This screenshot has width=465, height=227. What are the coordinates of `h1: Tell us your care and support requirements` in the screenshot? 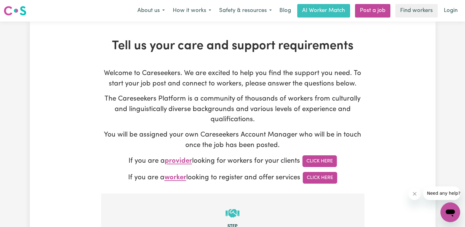 It's located at (232, 46).